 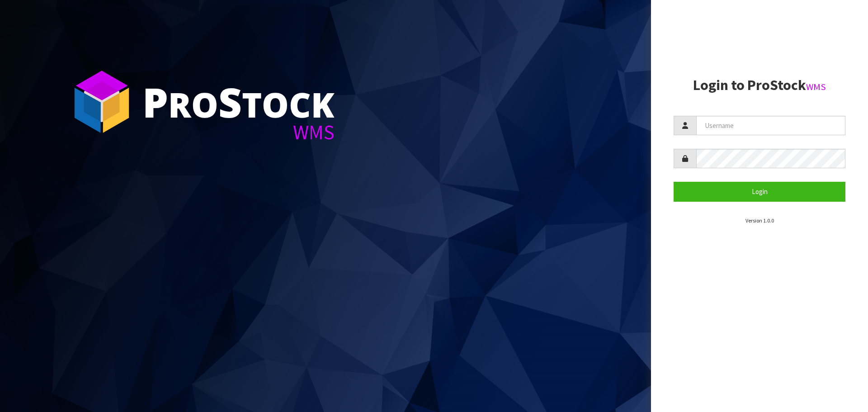 What do you see at coordinates (759, 220) in the screenshot?
I see `small: Version 1.0.0` at bounding box center [759, 220].